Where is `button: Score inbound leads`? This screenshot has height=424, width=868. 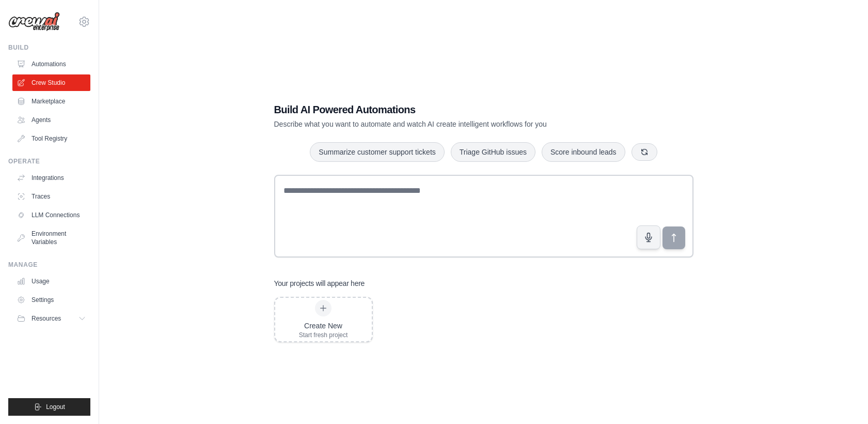
button: Score inbound leads is located at coordinates (583, 152).